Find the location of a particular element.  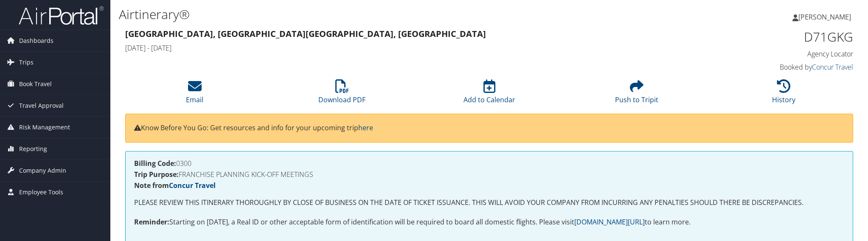

img: airportal-logo.png is located at coordinates (61, 15).